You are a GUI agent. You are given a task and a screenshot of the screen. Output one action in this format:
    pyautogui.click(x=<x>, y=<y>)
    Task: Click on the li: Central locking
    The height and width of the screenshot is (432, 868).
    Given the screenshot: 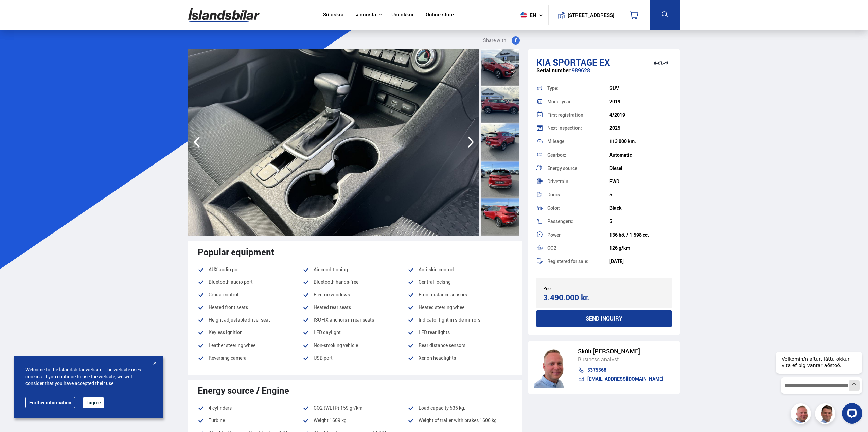 What is the action you would take?
    pyautogui.click(x=460, y=283)
    